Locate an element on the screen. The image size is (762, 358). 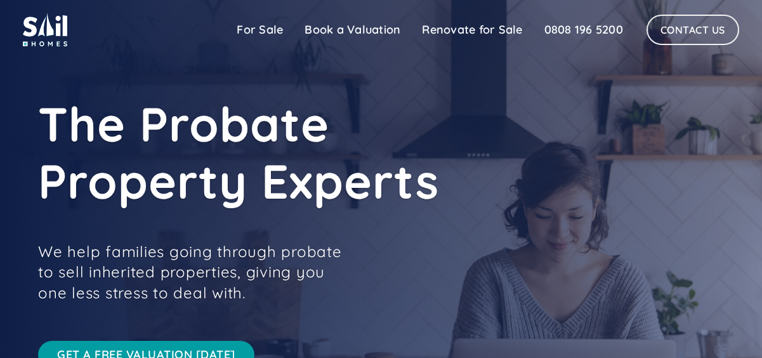
h1: The Probate Property Experts is located at coordinates (324, 152).